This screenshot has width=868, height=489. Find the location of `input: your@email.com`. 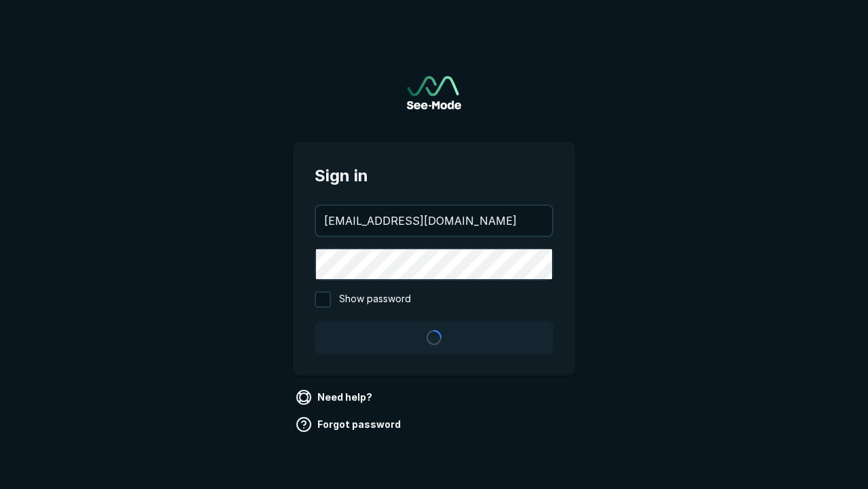

input: your@email.com is located at coordinates (434, 220).